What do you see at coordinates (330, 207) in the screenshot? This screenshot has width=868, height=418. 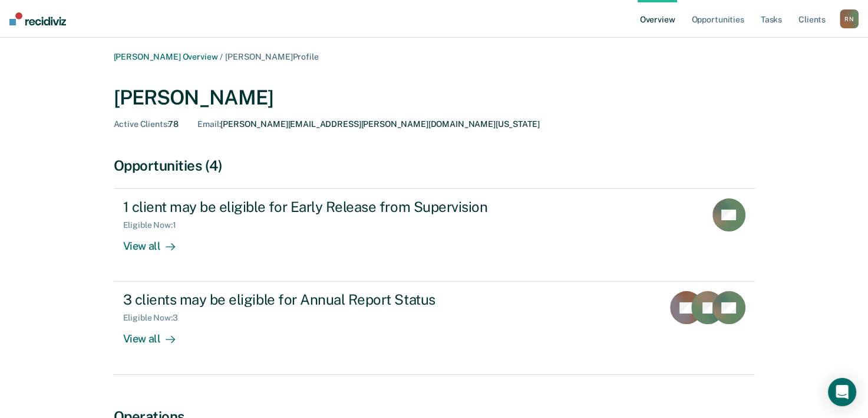 I see `div: 1 client may be eligible for Early Release from Supervision` at bounding box center [330, 207].